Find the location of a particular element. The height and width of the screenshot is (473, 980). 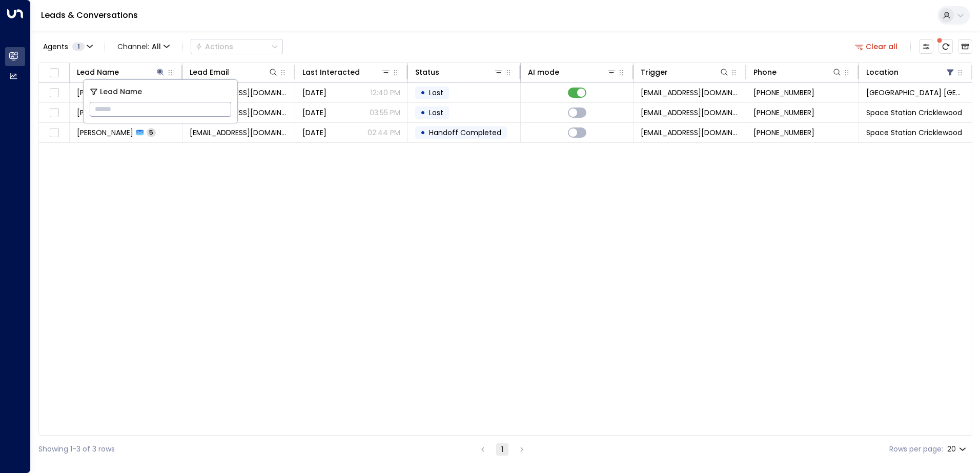

span: Channel: is located at coordinates (143, 47).